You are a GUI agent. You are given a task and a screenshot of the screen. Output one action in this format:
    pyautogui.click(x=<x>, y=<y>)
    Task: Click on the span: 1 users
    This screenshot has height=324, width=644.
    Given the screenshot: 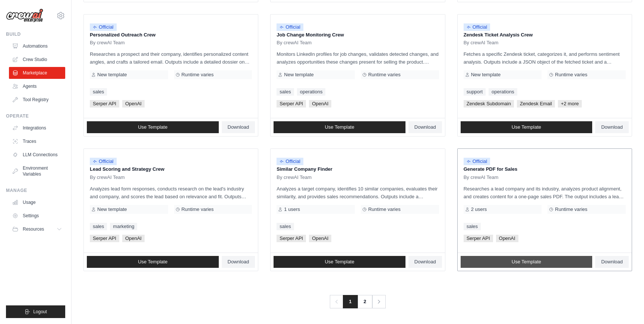 What is the action you would take?
    pyautogui.click(x=292, y=210)
    